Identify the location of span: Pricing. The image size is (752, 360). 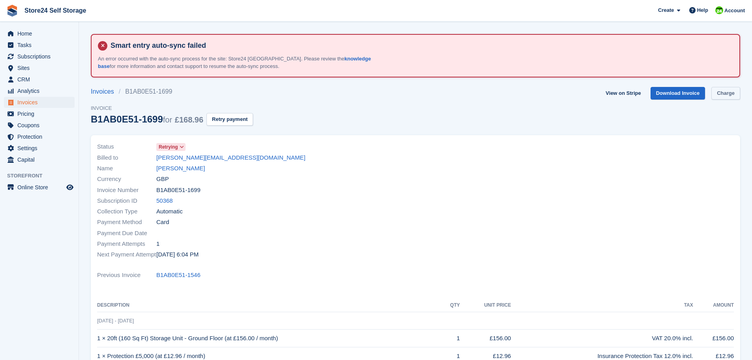
(41, 114).